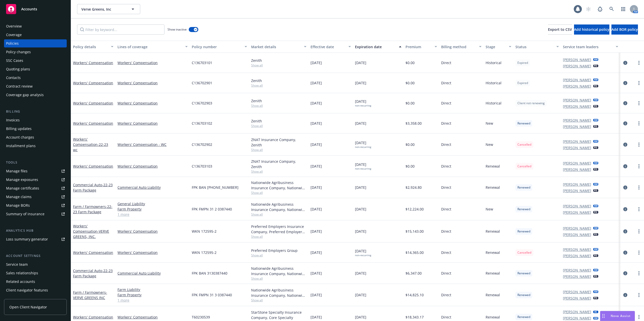  I want to click on button: Service team leaders, so click(590, 47).